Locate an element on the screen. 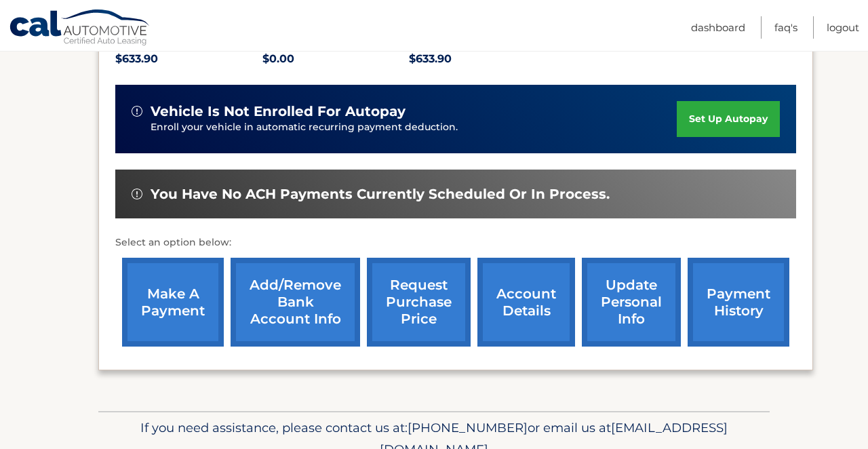 This screenshot has height=449, width=868. a: FAQ's is located at coordinates (786, 27).